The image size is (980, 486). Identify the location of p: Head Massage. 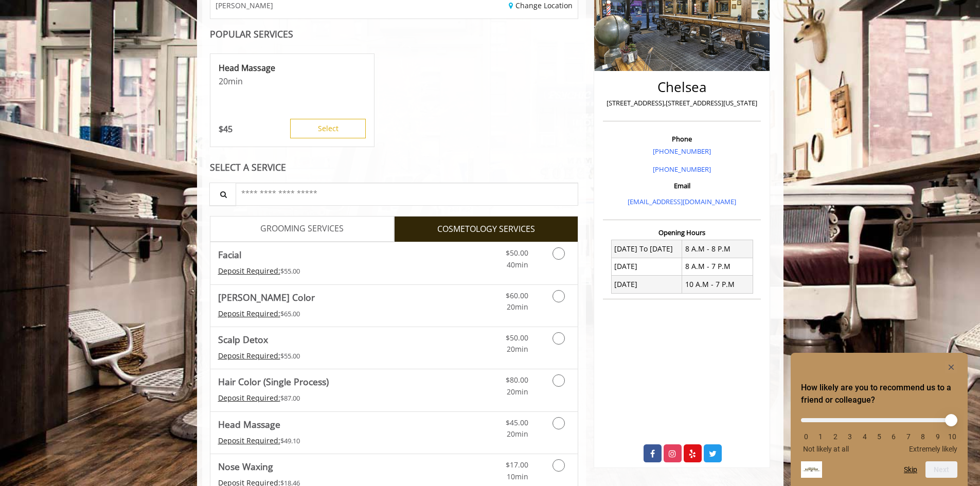
(292, 68).